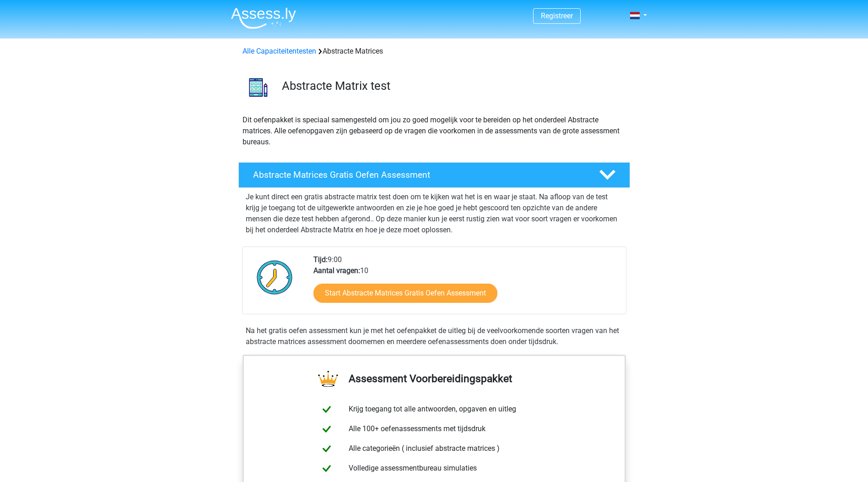 The height and width of the screenshot is (482, 868). What do you see at coordinates (434, 336) in the screenshot?
I see `div: Na het gratis oefen assessment kun je met het oefenpakket de uitleg bij de veelvoorkomende soorte...` at bounding box center [434, 336].